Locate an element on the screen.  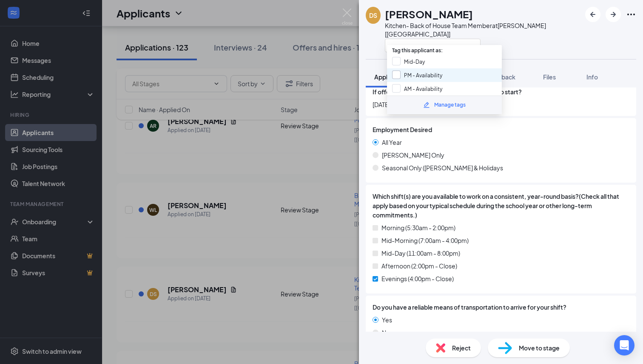
span: Evenings (4:00pm - Close) is located at coordinates (418, 279).